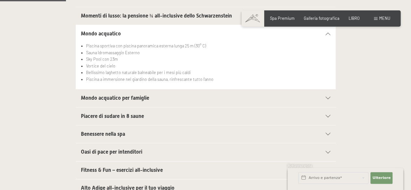 This screenshot has width=411, height=190. Describe the element at coordinates (381, 178) in the screenshot. I see `font: Ulteriore` at that location.